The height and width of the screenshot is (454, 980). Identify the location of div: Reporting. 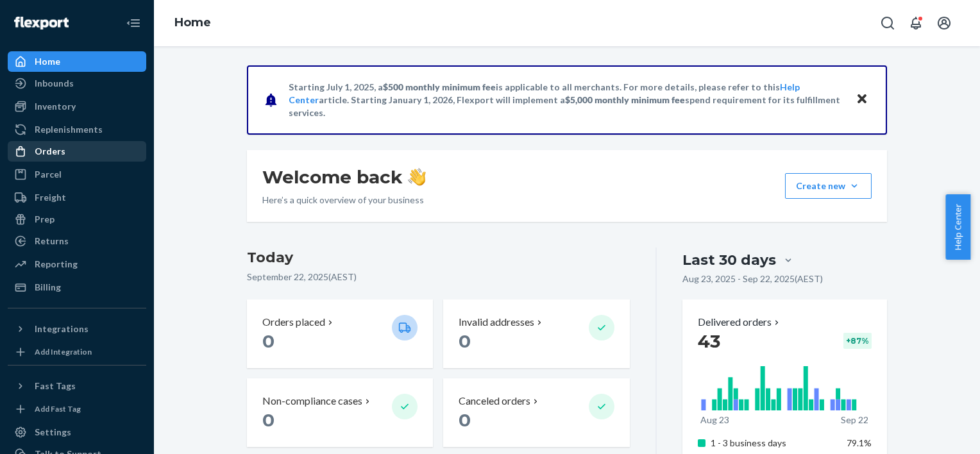
(56, 264).